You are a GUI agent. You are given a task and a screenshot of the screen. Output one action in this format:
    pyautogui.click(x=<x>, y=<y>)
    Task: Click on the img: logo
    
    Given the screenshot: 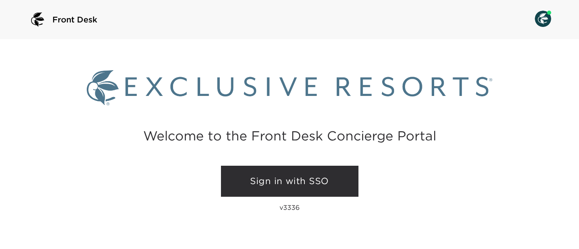 What is the action you would take?
    pyautogui.click(x=38, y=20)
    